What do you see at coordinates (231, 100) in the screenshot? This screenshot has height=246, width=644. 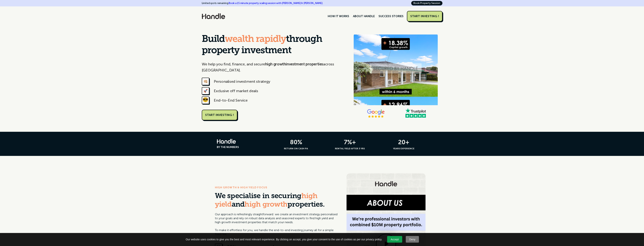 I see `div: End-to-End Service` at bounding box center [231, 100].